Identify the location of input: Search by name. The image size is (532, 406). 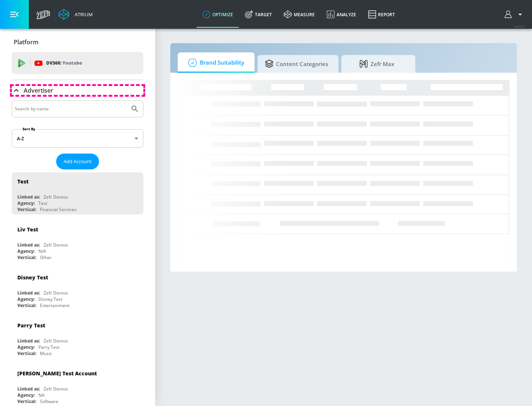
(71, 109).